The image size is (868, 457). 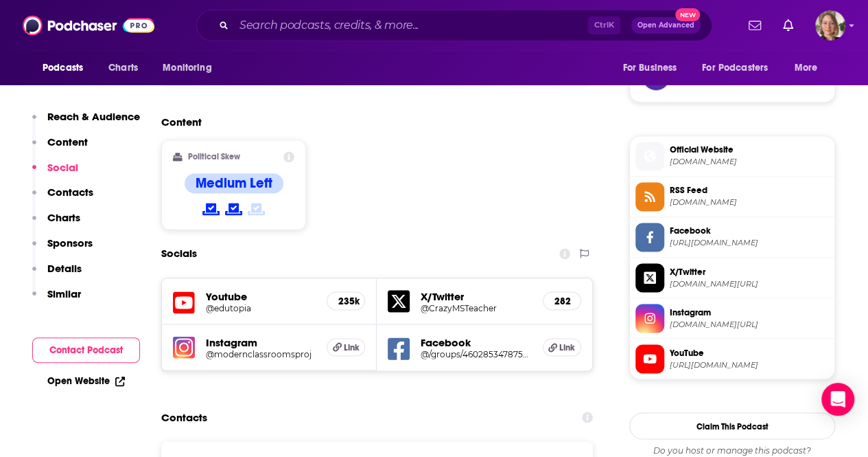 I want to click on img: Podchaser - Follow, Share and Rate Podcasts, so click(x=89, y=25).